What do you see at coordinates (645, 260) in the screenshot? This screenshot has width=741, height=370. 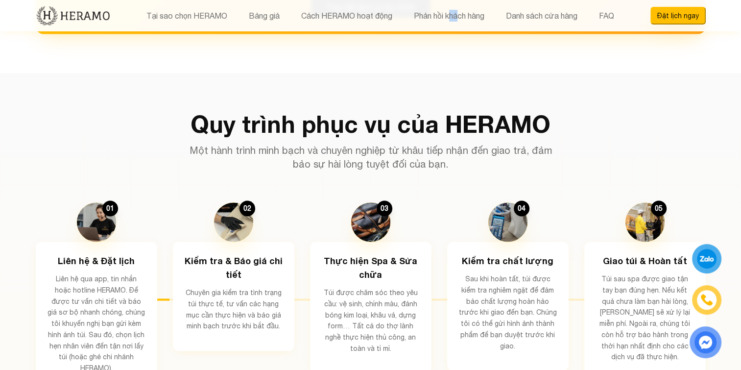 I see `h3: Giao túi & Hoàn tất` at bounding box center [645, 260].